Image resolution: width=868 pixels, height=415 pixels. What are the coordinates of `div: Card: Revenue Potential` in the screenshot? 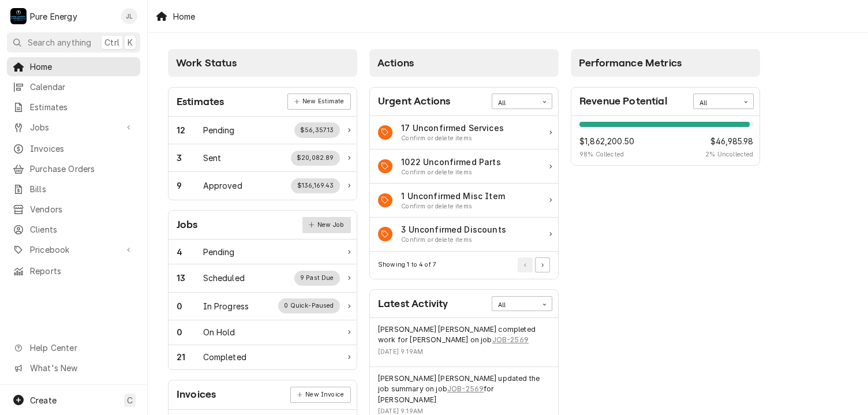 It's located at (665, 126).